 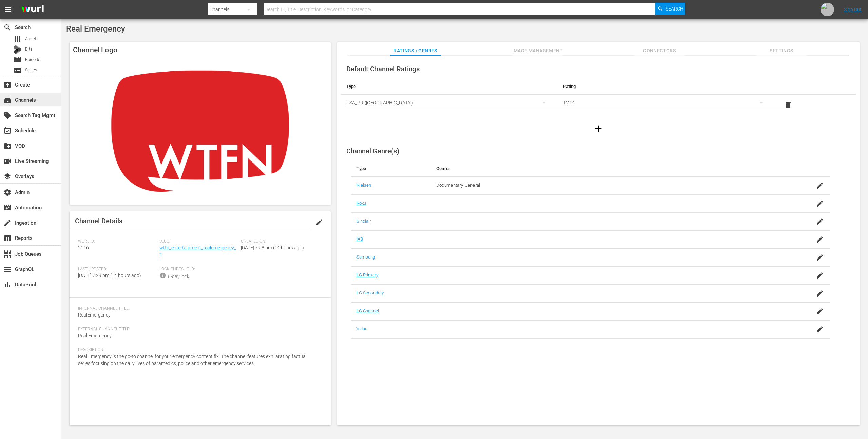 What do you see at coordinates (670, 9) in the screenshot?
I see `button: Search` at bounding box center [670, 9].